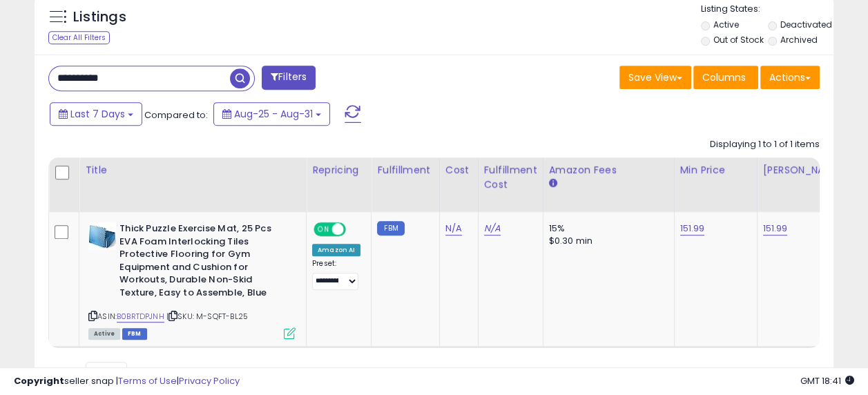  Describe the element at coordinates (336, 274) in the screenshot. I see `div: Preset:` at that location.